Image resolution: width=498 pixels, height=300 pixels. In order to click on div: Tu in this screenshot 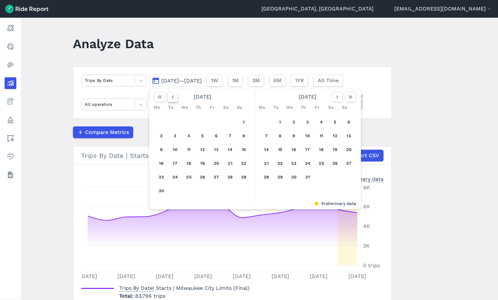, I will do `click(276, 107)`.